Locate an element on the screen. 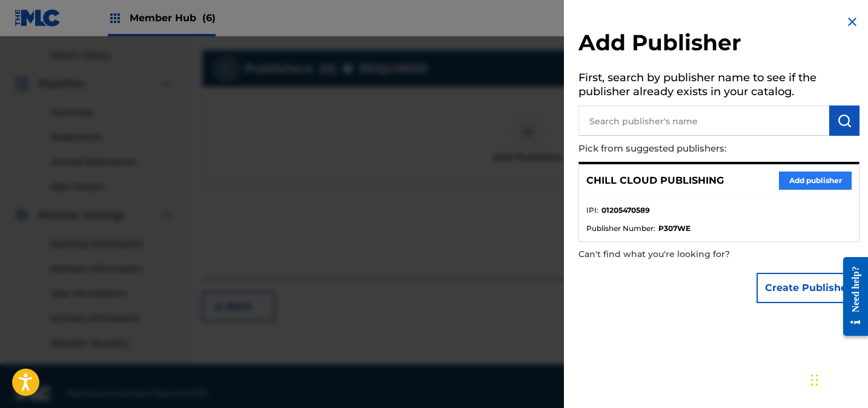  div: Need help? is located at coordinates (21, 42).